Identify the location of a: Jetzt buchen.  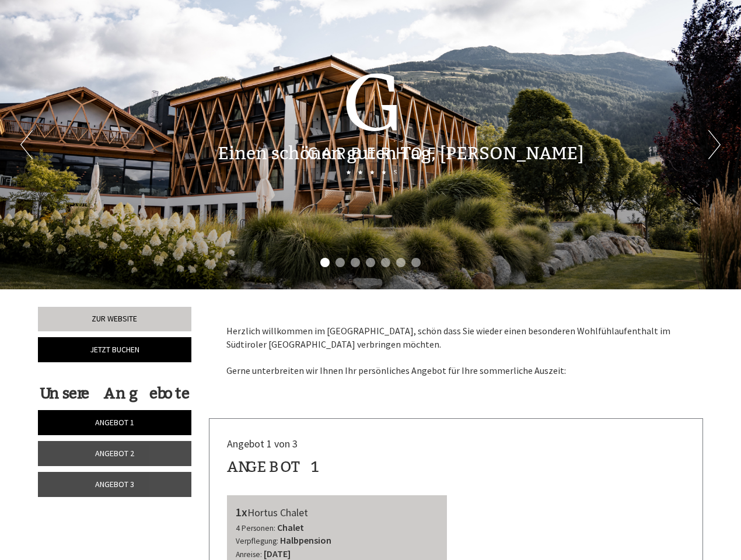
(114, 349).